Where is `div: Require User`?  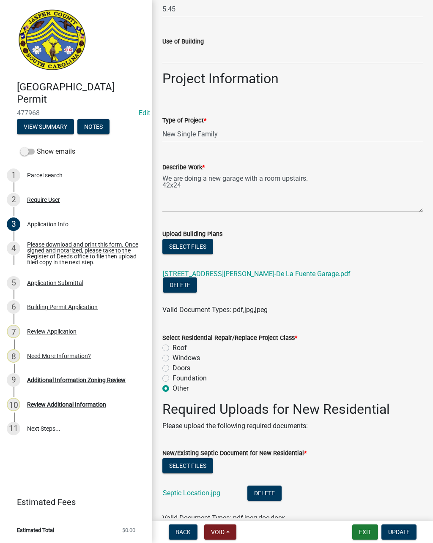 div: Require User is located at coordinates (44, 200).